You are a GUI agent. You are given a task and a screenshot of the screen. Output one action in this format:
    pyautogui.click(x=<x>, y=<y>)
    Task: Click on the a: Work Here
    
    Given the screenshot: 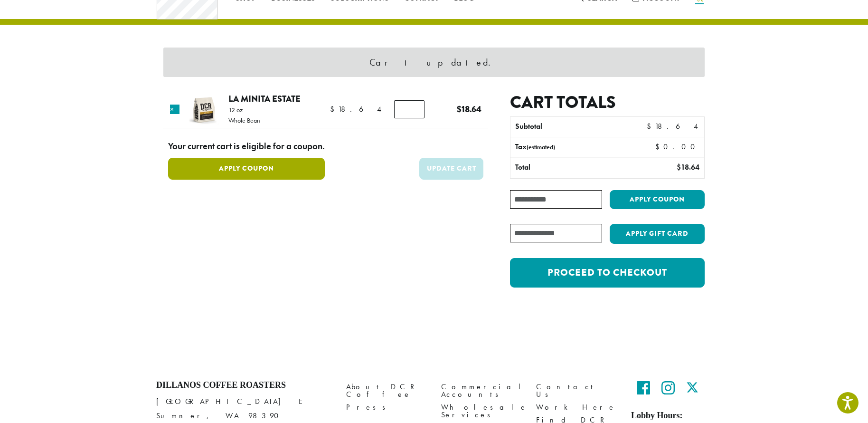 What is the action you would take?
    pyautogui.click(x=577, y=406)
    